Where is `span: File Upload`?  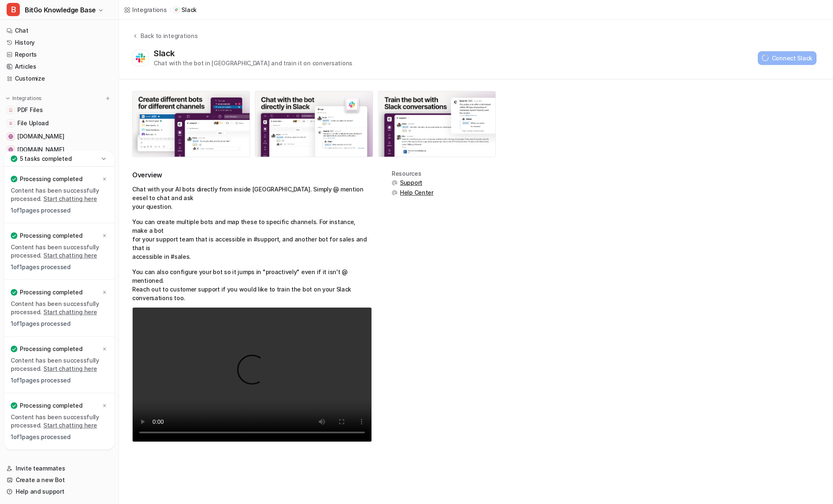
span: File Upload is located at coordinates (33, 123).